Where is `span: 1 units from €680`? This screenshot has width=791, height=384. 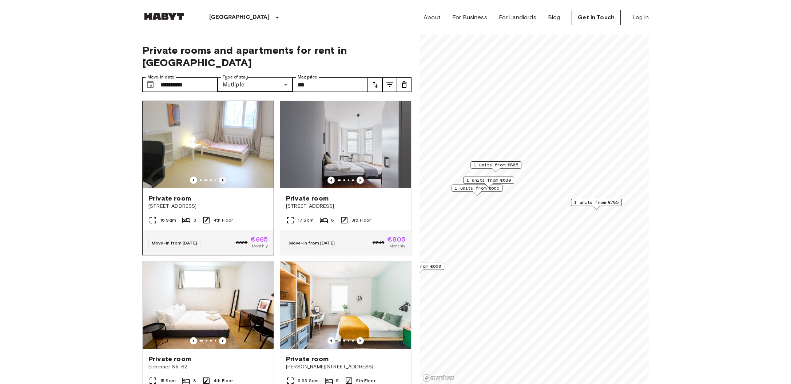 span: 1 units from €680 is located at coordinates (488, 180).